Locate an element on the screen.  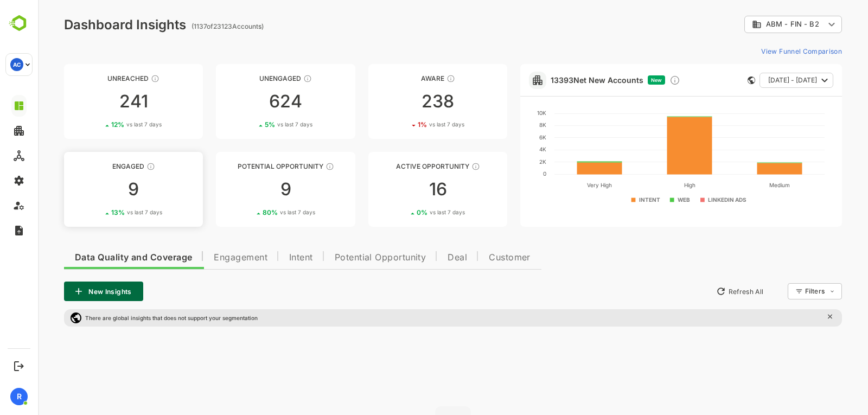
text: 6K is located at coordinates (505, 138).